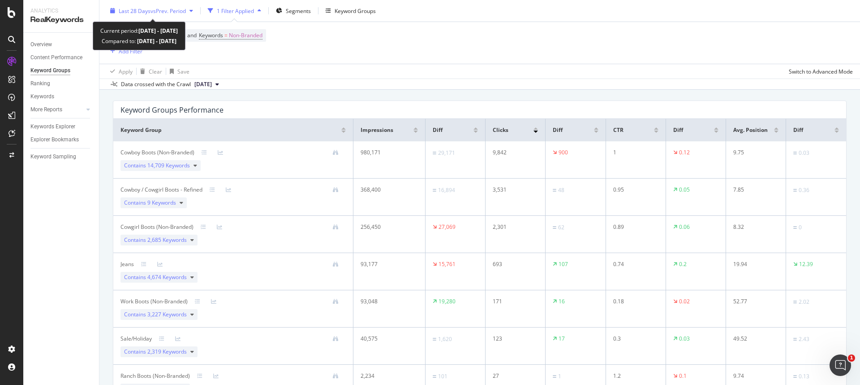  Describe the element at coordinates (819, 71) in the screenshot. I see `button: Switch to Advanced Mode` at that location.